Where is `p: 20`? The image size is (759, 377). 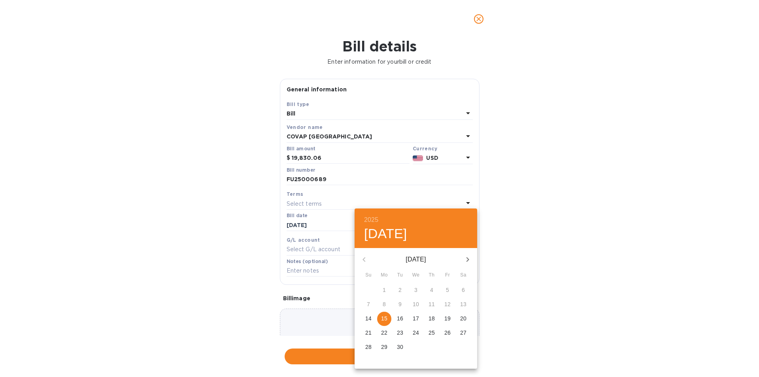
p: 20 is located at coordinates (463, 318).